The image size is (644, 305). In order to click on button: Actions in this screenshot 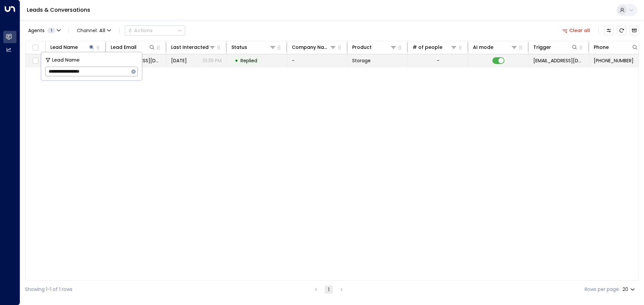, I will do `click(155, 30)`.